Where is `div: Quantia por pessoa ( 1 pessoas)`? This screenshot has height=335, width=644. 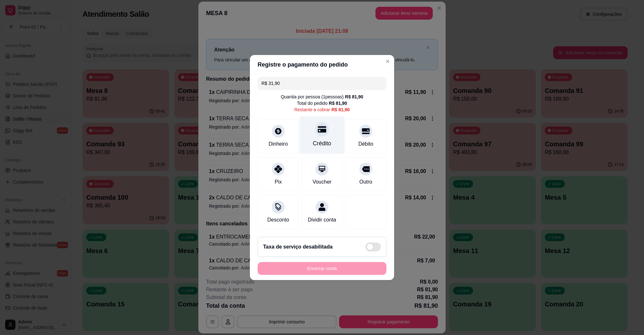
div: Quantia por pessoa ( 1 pessoas) is located at coordinates (322, 97).